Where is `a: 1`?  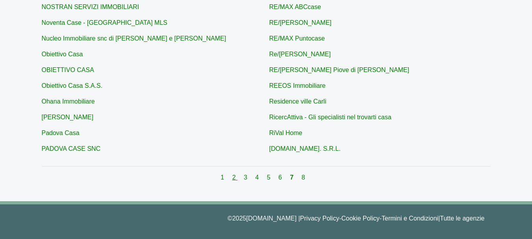 a: 1 is located at coordinates (223, 177).